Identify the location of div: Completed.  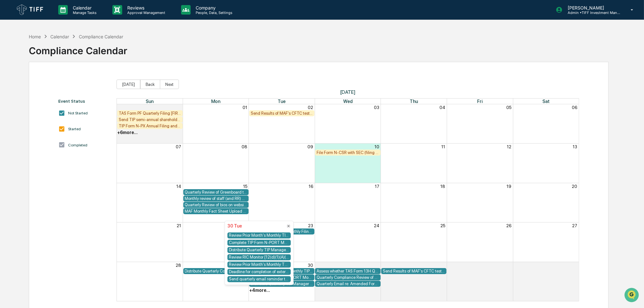
(78, 145).